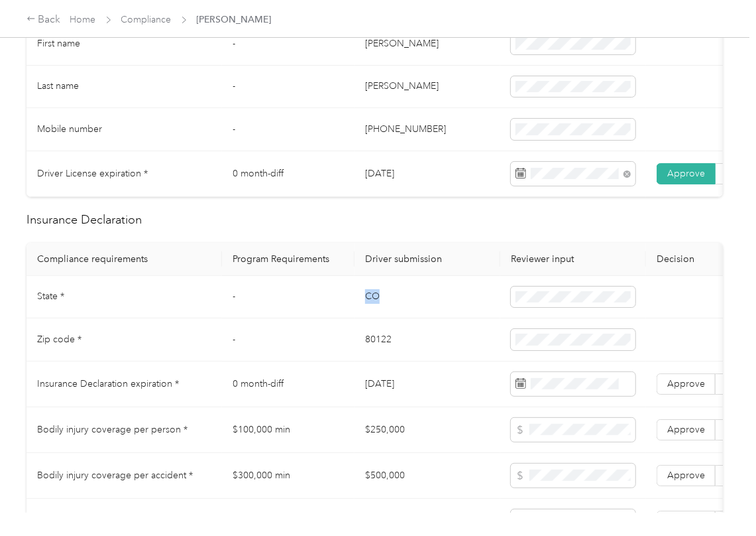  Describe the element at coordinates (427, 297) in the screenshot. I see `td: CO` at that location.